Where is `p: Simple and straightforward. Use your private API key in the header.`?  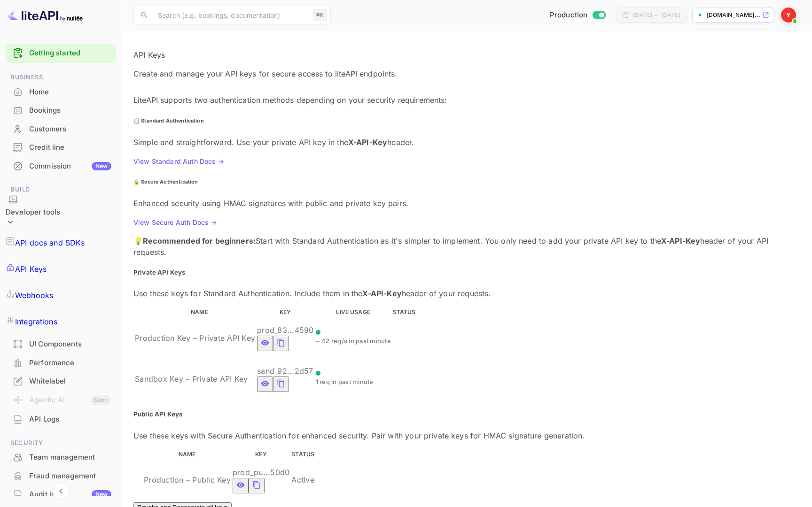 p: Simple and straightforward. Use your private API key in the header. is located at coordinates (467, 142).